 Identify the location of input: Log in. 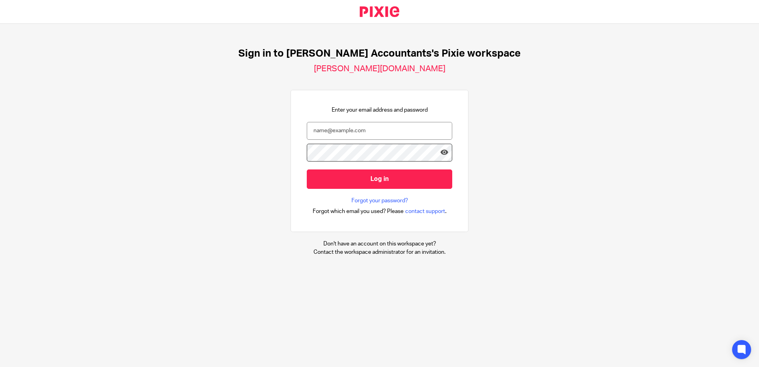
(380, 179).